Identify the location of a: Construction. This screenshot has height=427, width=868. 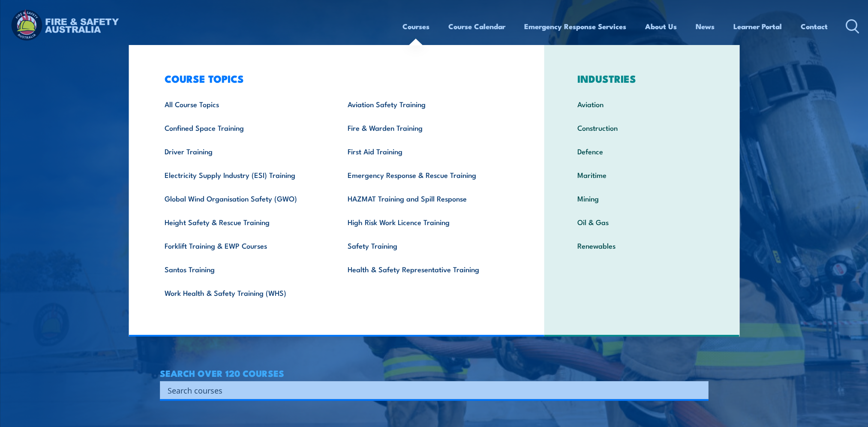
(642, 127).